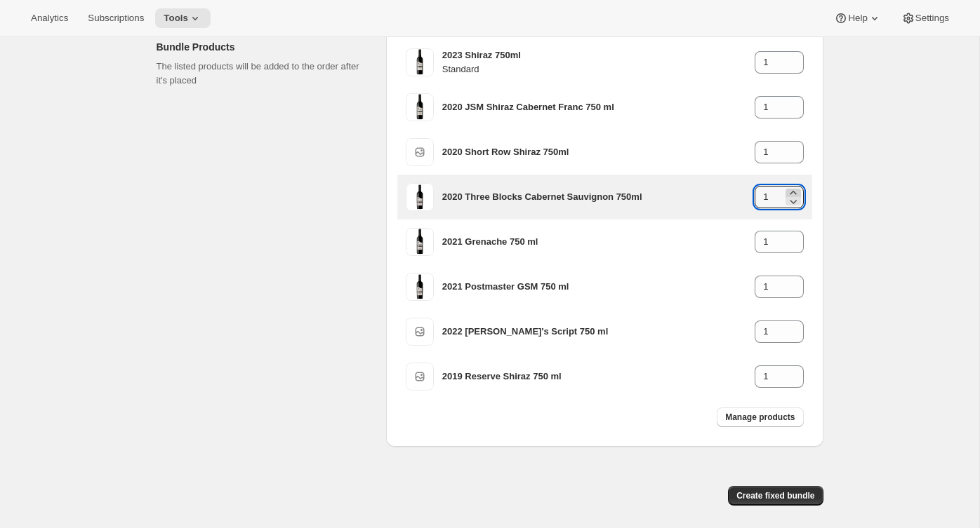 This screenshot has width=980, height=528. Describe the element at coordinates (260, 47) in the screenshot. I see `h2: Bundle Products` at that location.